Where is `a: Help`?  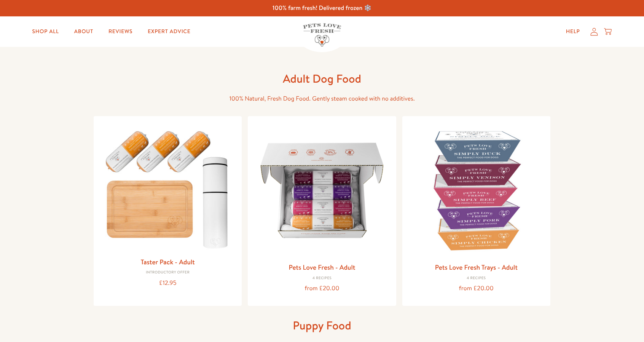 a: Help is located at coordinates (573, 32).